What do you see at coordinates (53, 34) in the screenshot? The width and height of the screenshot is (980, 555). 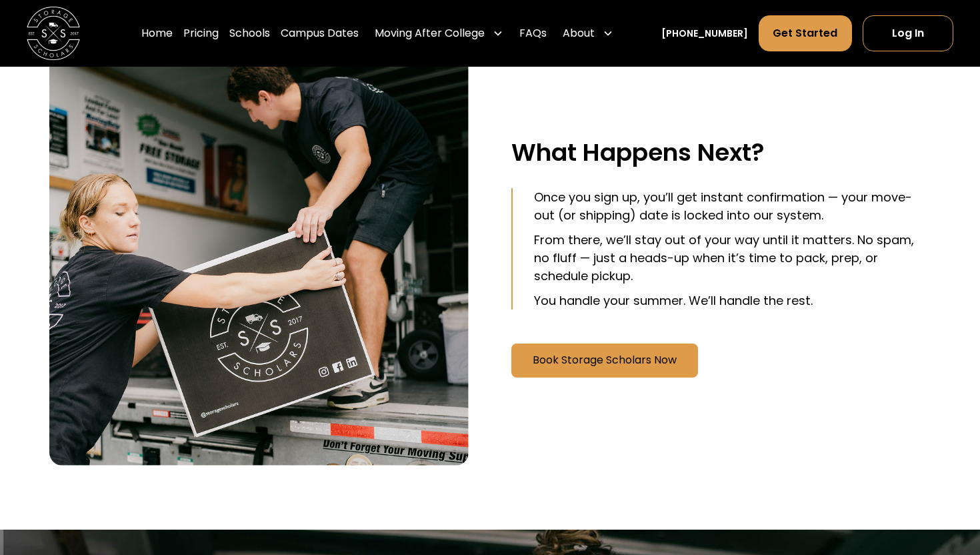 I see `a: home` at bounding box center [53, 34].